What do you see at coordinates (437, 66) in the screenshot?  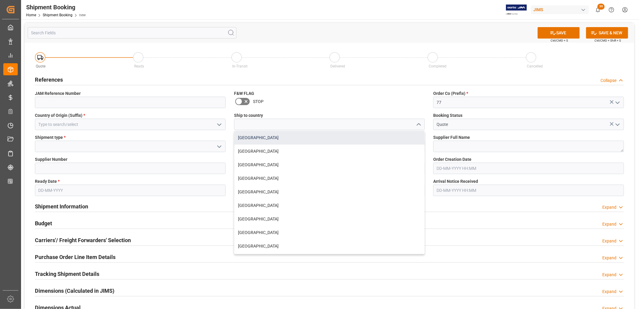 I see `span: Completed` at bounding box center [437, 66].